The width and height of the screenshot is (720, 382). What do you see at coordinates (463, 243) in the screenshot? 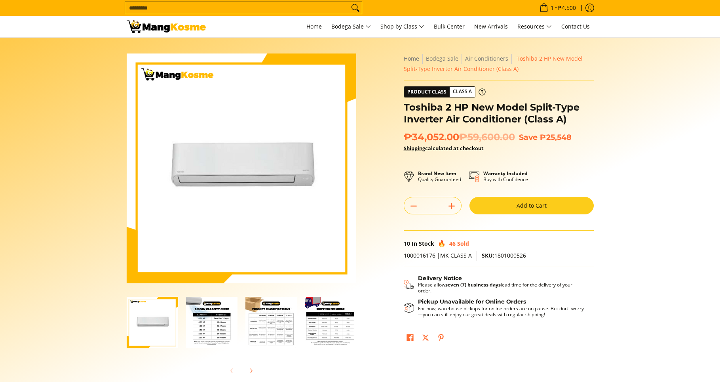
I see `span: Sold` at bounding box center [463, 243].